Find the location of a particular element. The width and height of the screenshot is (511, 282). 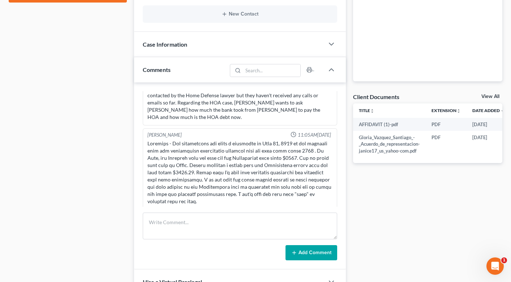

a: Extensionunfold_more is located at coordinates (446, 110).